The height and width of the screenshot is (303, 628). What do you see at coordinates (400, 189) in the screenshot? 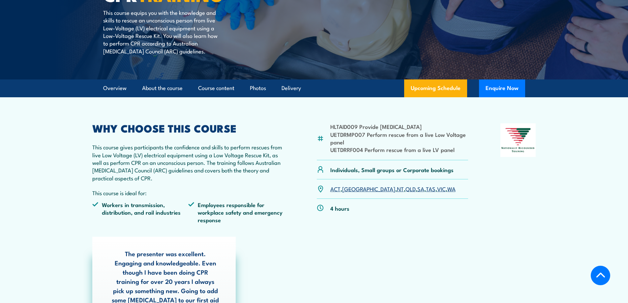
I see `a: NT` at bounding box center [400, 189].